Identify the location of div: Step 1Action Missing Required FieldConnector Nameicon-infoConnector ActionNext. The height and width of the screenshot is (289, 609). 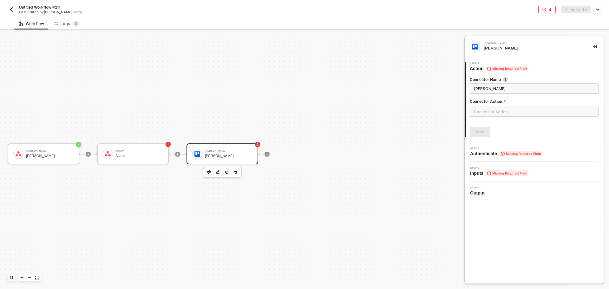
(534, 100).